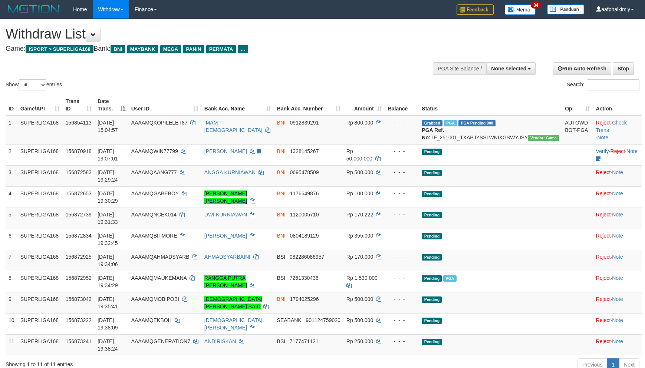  I want to click on span: 156872834, so click(79, 236).